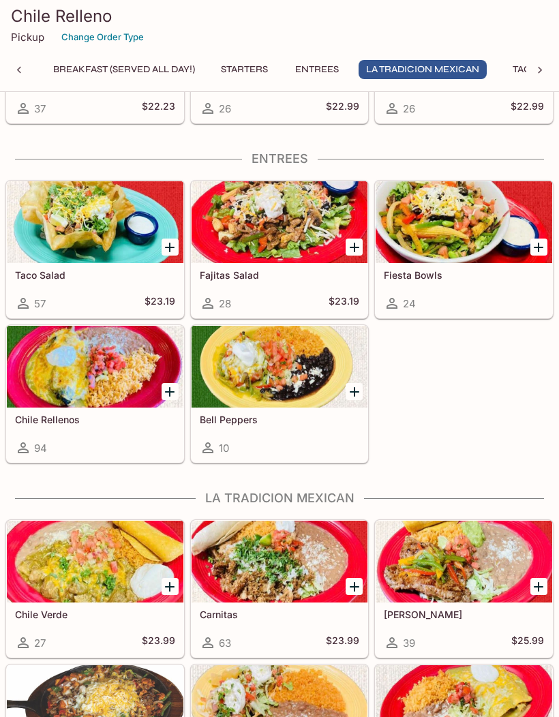  I want to click on button: Breakfast (Served ALL DAY!), so click(124, 69).